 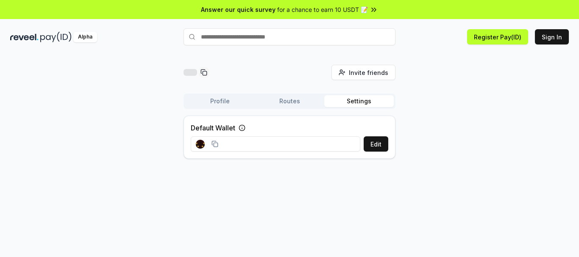 What do you see at coordinates (213, 128) in the screenshot?
I see `label: Default Wallet` at bounding box center [213, 128].